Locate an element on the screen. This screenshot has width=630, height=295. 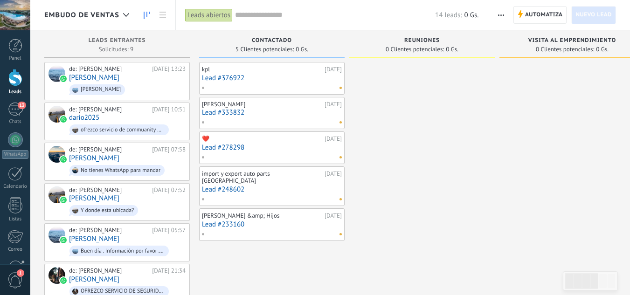
div: ofrezco servicio de commuanity manager is located at coordinates (123, 130).